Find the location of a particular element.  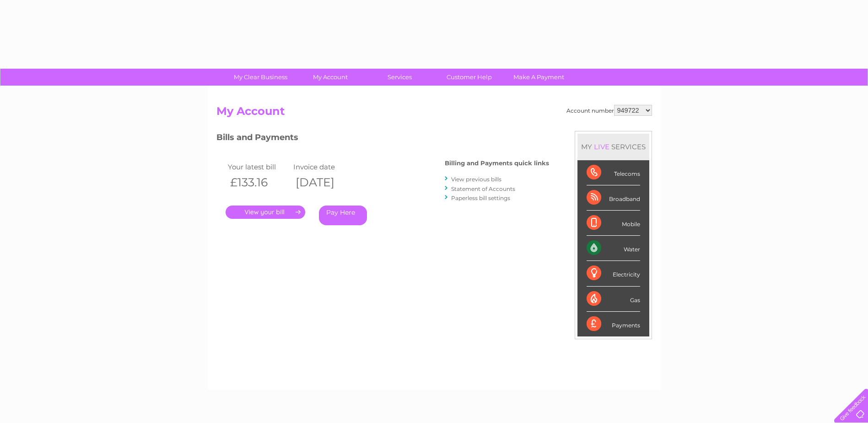

div: Broadband is located at coordinates (613, 198).